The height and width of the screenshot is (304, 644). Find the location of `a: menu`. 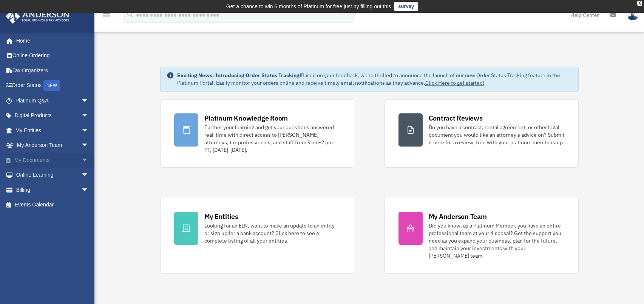

a: menu is located at coordinates (106, 16).